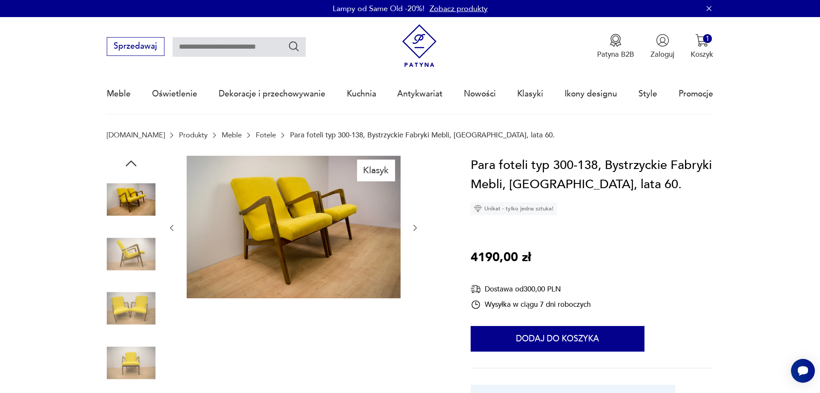 The width and height of the screenshot is (820, 393). Describe the element at coordinates (531, 305) in the screenshot. I see `div: Wysyłka w ciągu 7 dni roboczych` at that location.